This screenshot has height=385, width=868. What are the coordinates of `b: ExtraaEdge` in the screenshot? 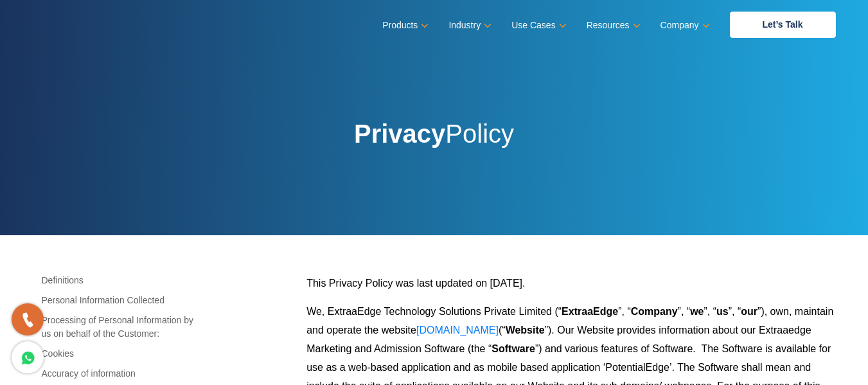 It's located at (590, 311).